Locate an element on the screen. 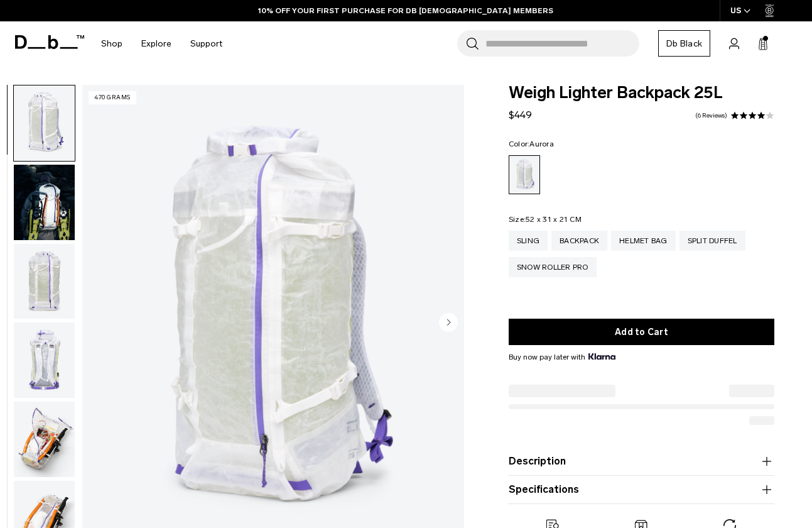 The image size is (812, 528). span: $449 is located at coordinates (520, 115).